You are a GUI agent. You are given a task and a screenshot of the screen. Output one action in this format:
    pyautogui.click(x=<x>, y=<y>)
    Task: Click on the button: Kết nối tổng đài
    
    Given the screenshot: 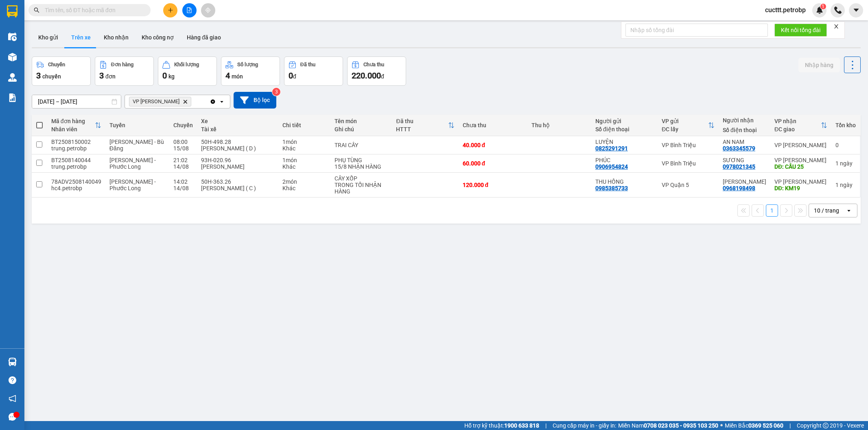 What is the action you would take?
    pyautogui.click(x=800, y=30)
    